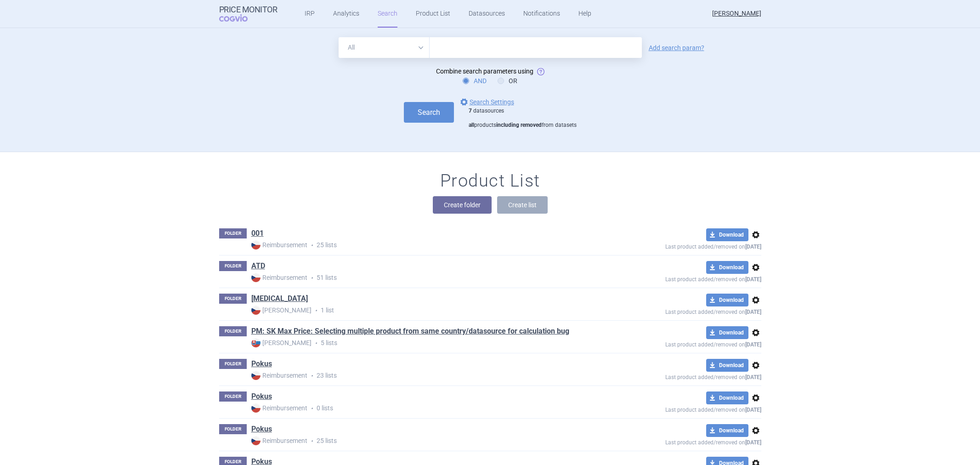 The height and width of the screenshot is (465, 980). Describe the element at coordinates (258, 266) in the screenshot. I see `a: ATD` at that location.